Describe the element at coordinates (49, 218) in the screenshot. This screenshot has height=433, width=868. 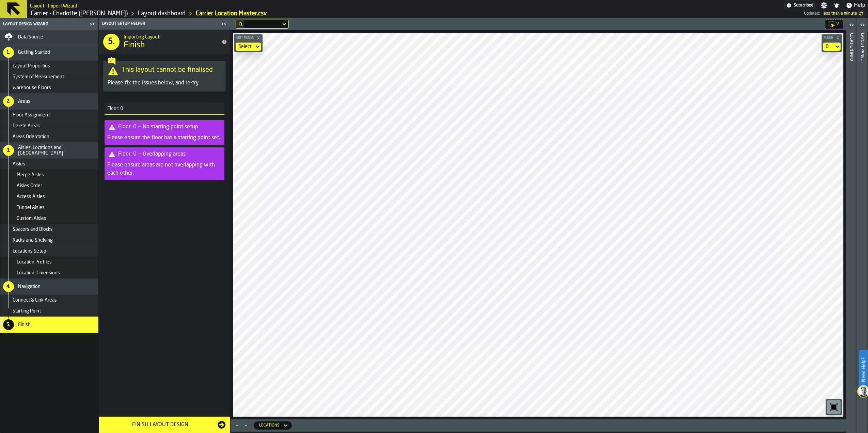
I see `li: menu Custom Aisles` at that location.